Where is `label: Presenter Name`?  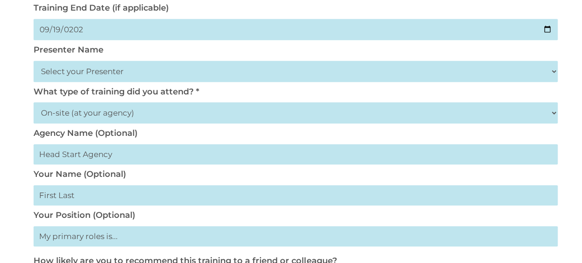 label: Presenter Name is located at coordinates (69, 50).